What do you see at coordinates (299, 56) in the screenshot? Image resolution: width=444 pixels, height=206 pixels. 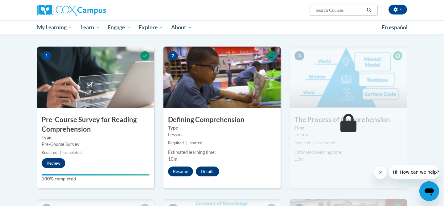 I see `span: 3` at bounding box center [299, 56].